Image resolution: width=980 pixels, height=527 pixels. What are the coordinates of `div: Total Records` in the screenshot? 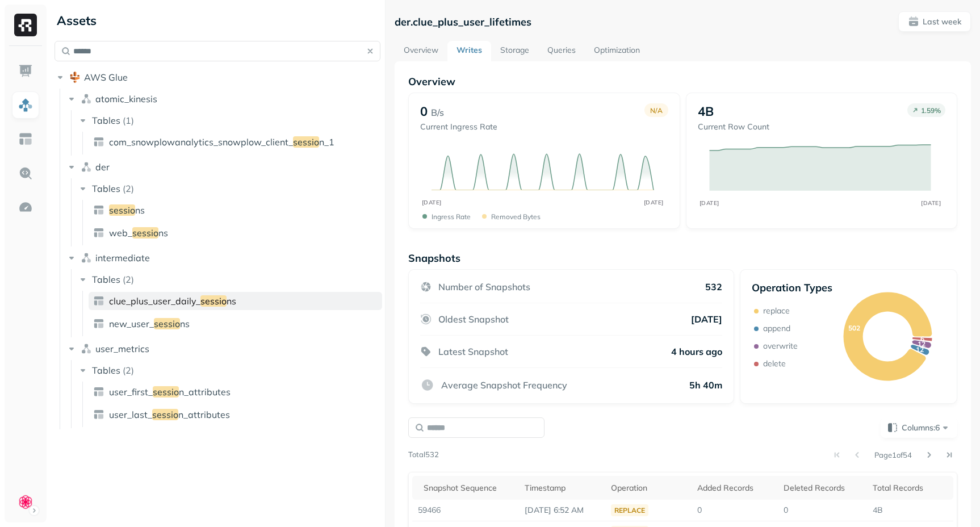 It's located at (910, 488).